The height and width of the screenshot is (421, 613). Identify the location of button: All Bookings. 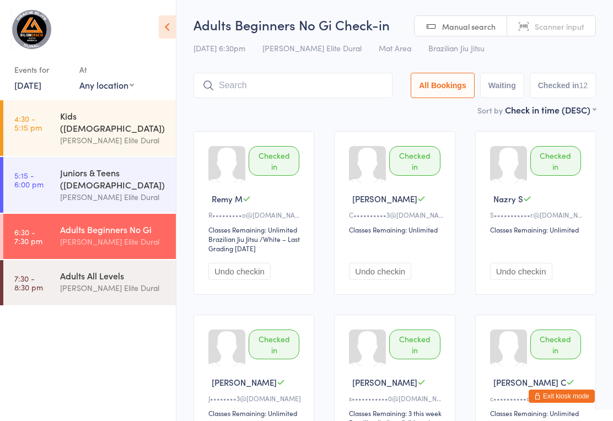
(443, 85).